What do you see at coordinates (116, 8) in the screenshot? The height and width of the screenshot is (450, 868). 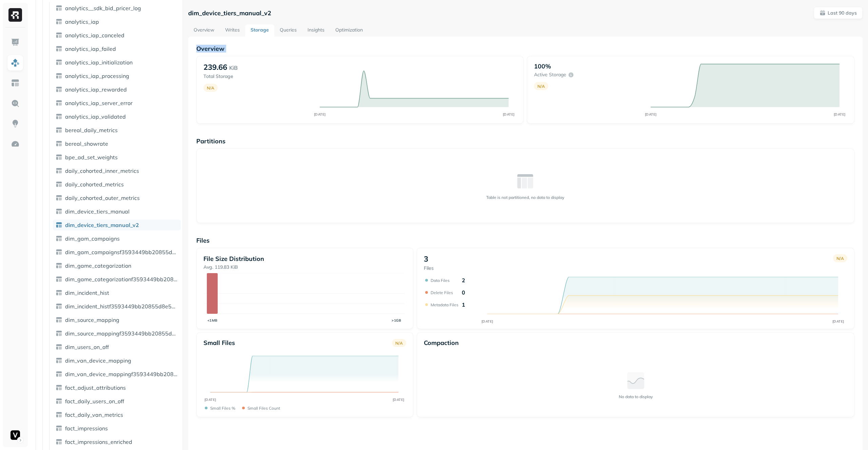 I see `a: analytics__sdk_bid_pricer_log` at bounding box center [116, 8].